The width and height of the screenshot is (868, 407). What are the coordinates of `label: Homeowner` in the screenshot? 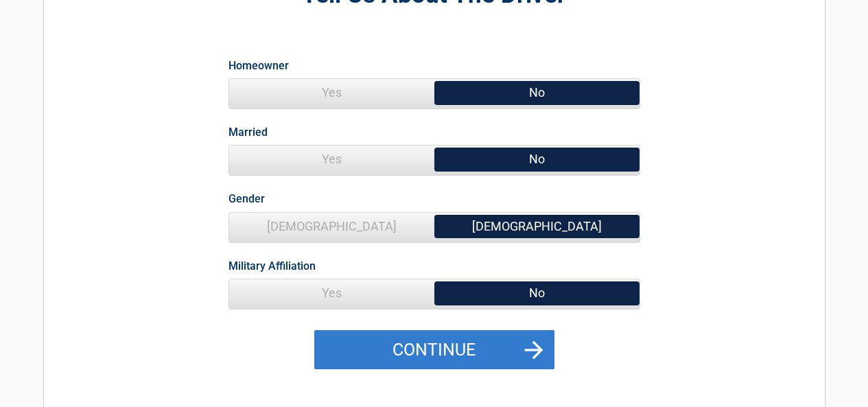 It's located at (259, 65).